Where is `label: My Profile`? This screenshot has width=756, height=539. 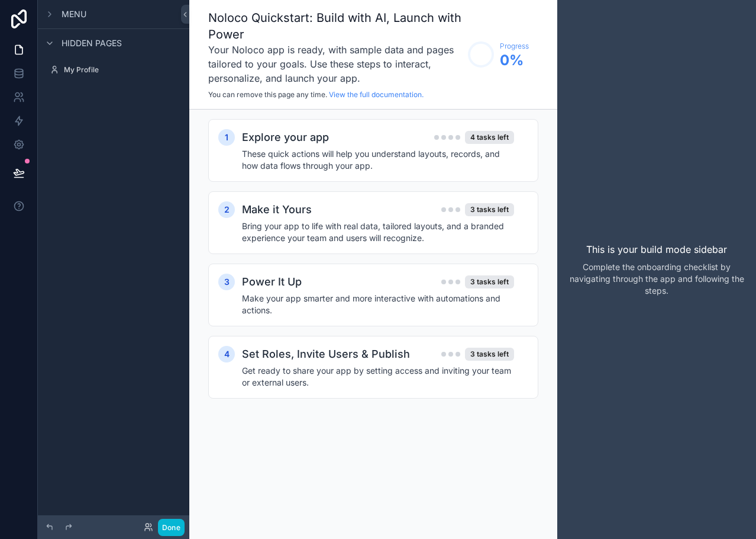
label: My Profile is located at coordinates (122, 70).